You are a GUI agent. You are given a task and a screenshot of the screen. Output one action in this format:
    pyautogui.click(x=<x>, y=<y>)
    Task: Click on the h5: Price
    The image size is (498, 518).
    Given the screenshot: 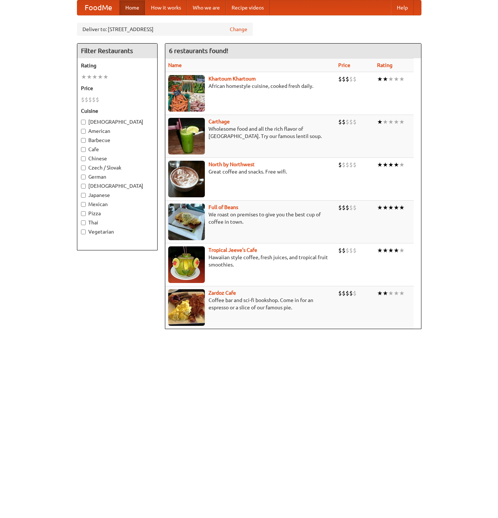 What is the action you would take?
    pyautogui.click(x=117, y=88)
    